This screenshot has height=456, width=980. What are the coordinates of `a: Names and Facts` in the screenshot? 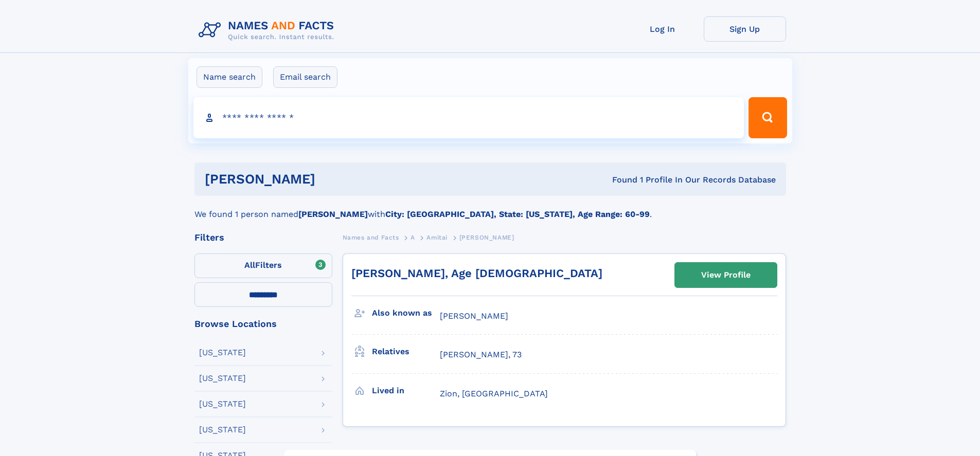 It's located at (371, 237).